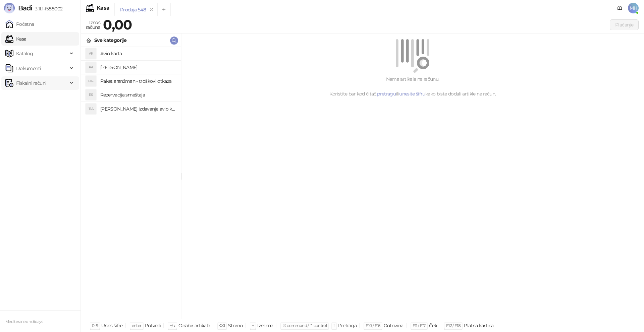 This screenshot has width=644, height=332. Describe the element at coordinates (16, 39) in the screenshot. I see `a: Kasa` at that location.